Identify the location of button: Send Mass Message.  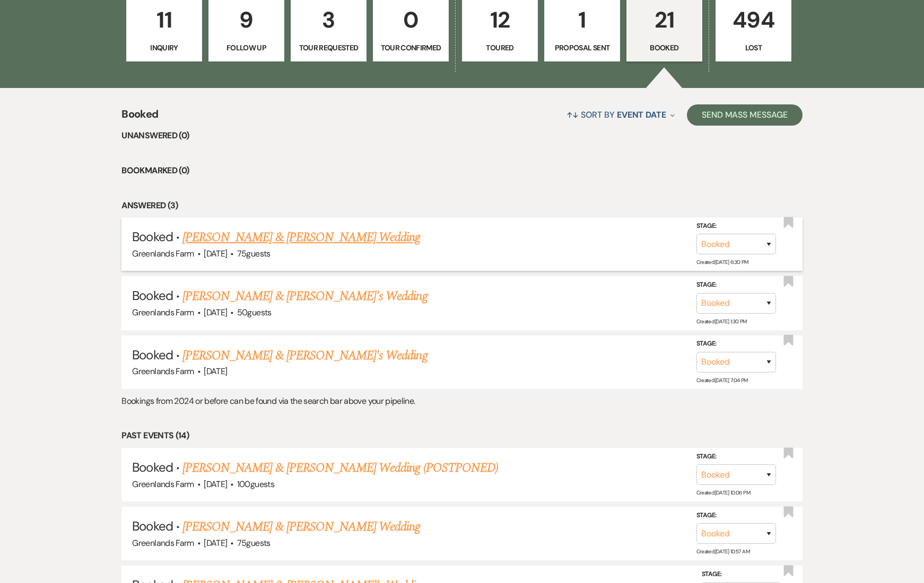
(745, 115).